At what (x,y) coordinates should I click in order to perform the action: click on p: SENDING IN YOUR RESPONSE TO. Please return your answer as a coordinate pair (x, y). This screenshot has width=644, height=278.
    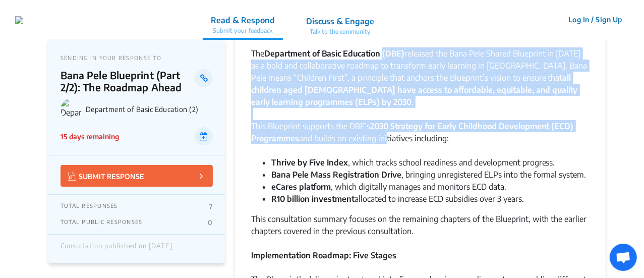
    Looking at the image, I should click on (136, 58).